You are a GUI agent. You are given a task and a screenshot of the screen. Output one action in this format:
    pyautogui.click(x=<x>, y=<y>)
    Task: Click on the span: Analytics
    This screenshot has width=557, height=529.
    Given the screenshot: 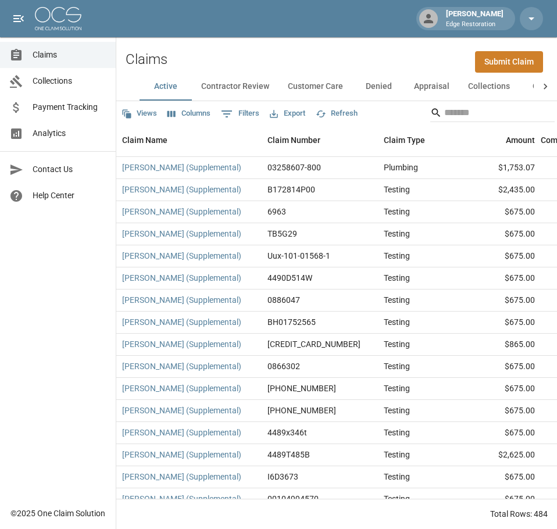 What is the action you would take?
    pyautogui.click(x=69, y=133)
    